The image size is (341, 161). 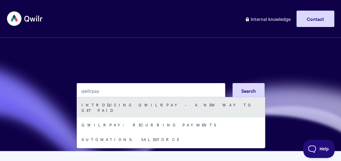 What do you see at coordinates (249, 91) in the screenshot?
I see `button: Search` at bounding box center [249, 91].